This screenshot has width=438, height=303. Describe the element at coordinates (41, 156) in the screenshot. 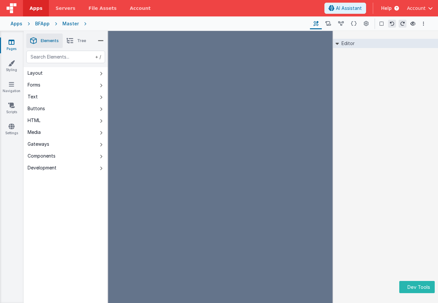

I see `div: Components` at that location.